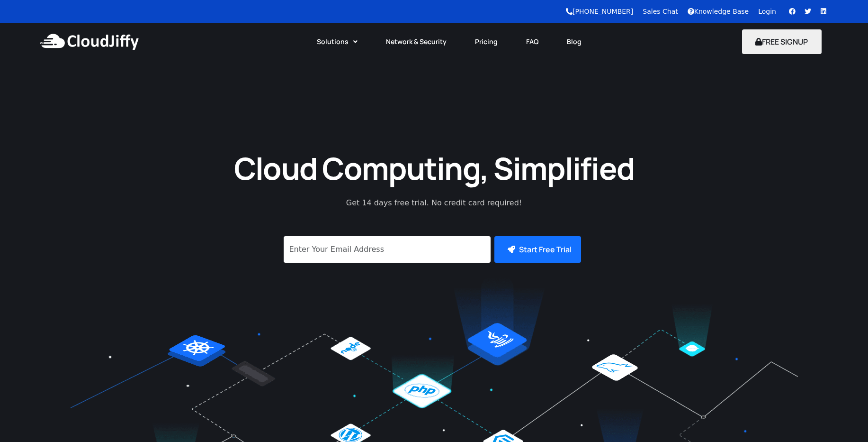  I want to click on a: Solutions, so click(337, 41).